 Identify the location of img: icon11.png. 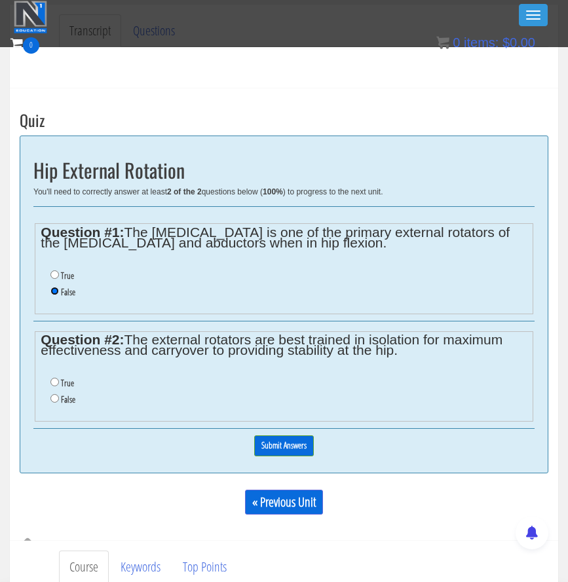
(443, 43).